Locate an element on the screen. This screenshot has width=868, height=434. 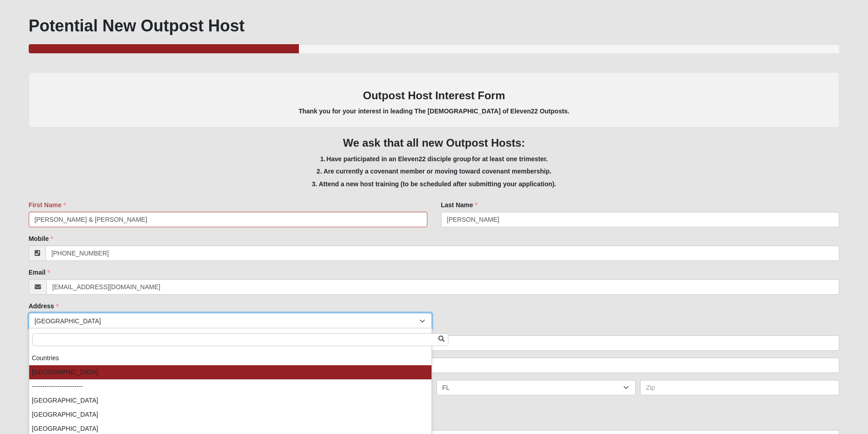
input: Zip is located at coordinates (739, 387).